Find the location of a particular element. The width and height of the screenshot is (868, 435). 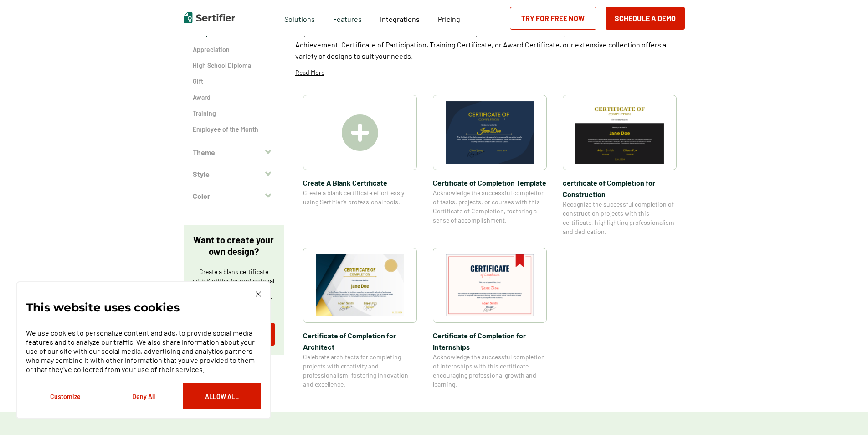

button: Allow All is located at coordinates (222, 396).